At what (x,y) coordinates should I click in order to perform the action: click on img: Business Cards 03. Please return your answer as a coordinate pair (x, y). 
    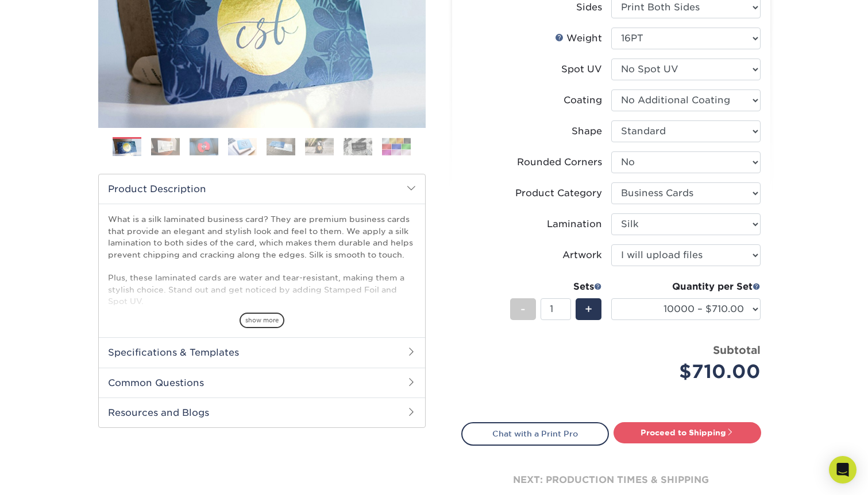
    Looking at the image, I should click on (204, 146).